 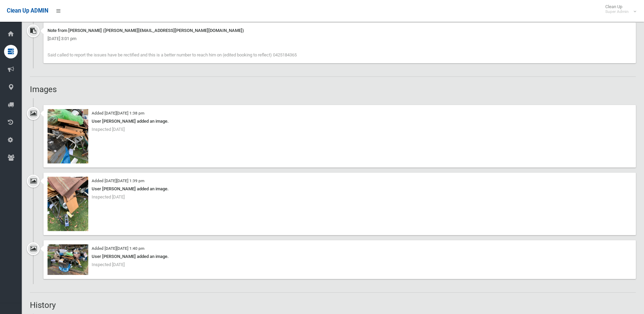 What do you see at coordinates (333, 305) in the screenshot?
I see `h2: History` at bounding box center [333, 305].